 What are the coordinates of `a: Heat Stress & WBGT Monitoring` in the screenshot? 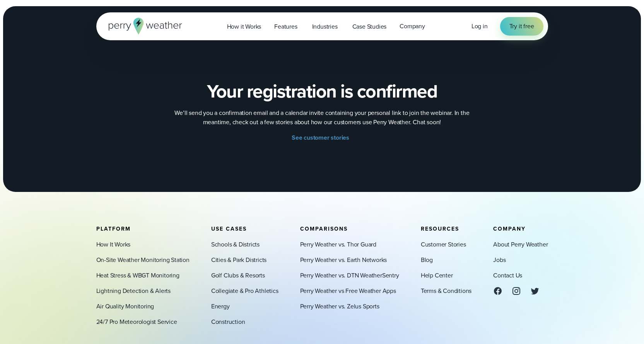 It's located at (138, 275).